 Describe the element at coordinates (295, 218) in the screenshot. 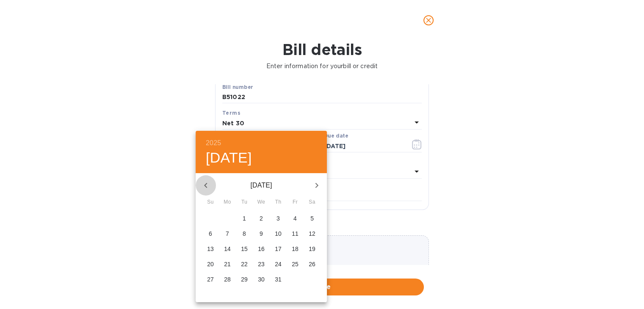

I see `button: 4` at that location.